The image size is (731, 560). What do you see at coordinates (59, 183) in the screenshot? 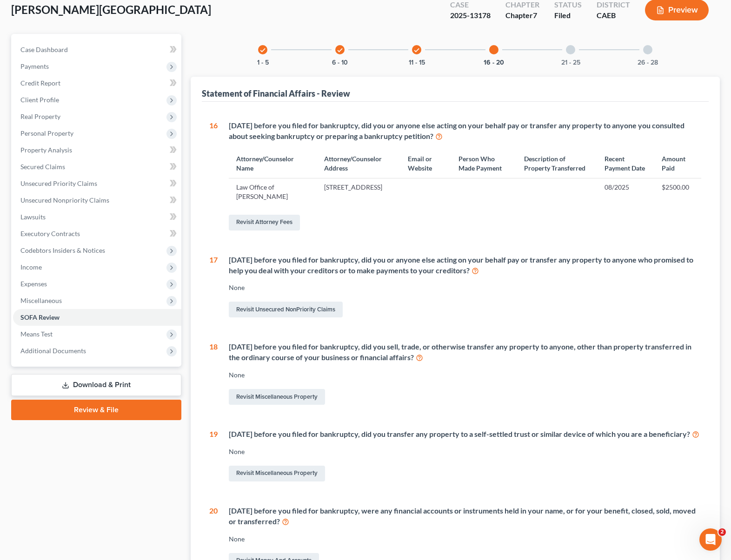
I see `span: Unsecured Priority Claims` at bounding box center [59, 183].